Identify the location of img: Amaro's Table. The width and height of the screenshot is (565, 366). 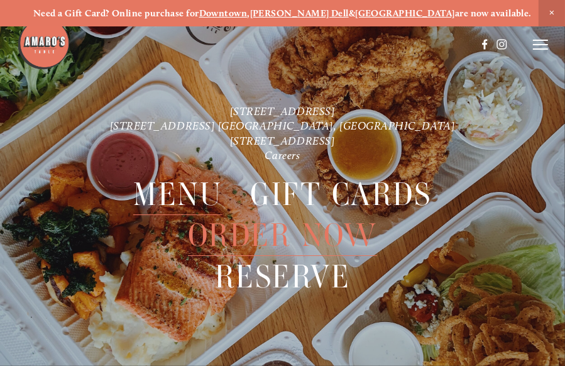
(43, 43).